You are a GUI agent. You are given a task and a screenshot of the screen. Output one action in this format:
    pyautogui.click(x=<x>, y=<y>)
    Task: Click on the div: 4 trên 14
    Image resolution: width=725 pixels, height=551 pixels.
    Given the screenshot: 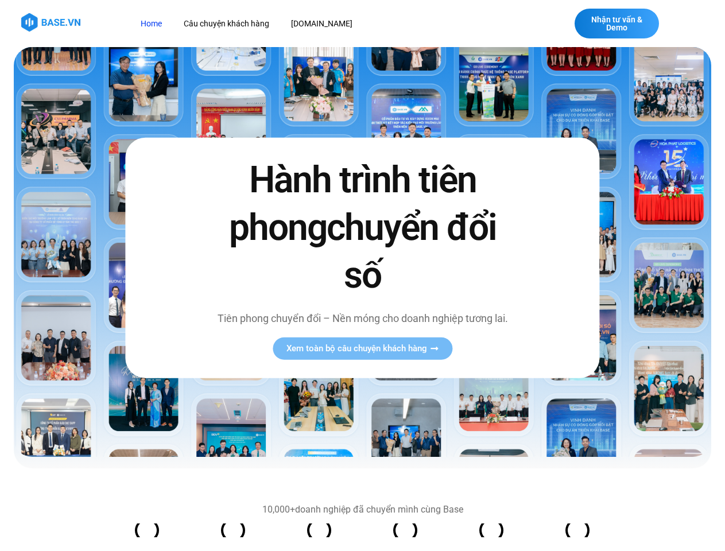 What is the action you would take?
    pyautogui.click(x=405, y=531)
    